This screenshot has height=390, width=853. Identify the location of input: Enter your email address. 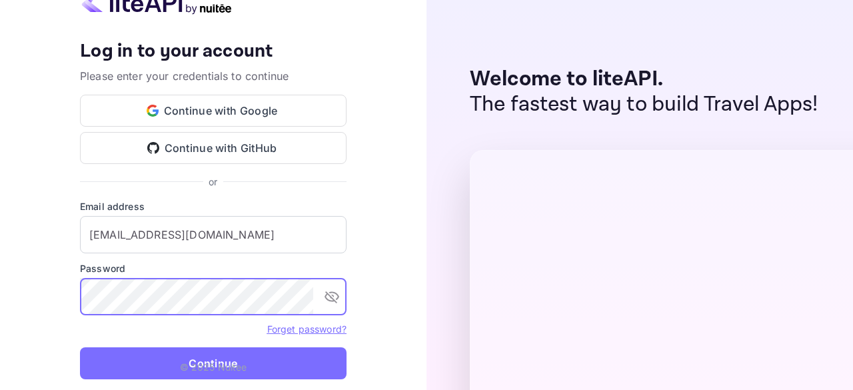
(213, 235).